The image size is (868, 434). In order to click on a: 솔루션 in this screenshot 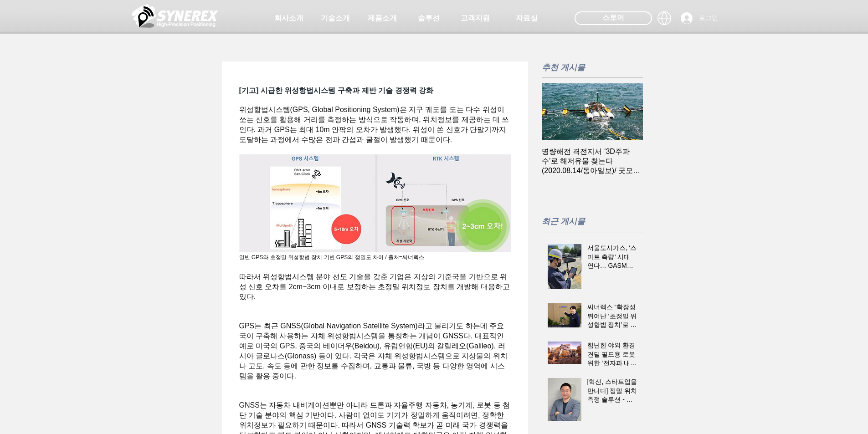, I will do `click(429, 18)`.